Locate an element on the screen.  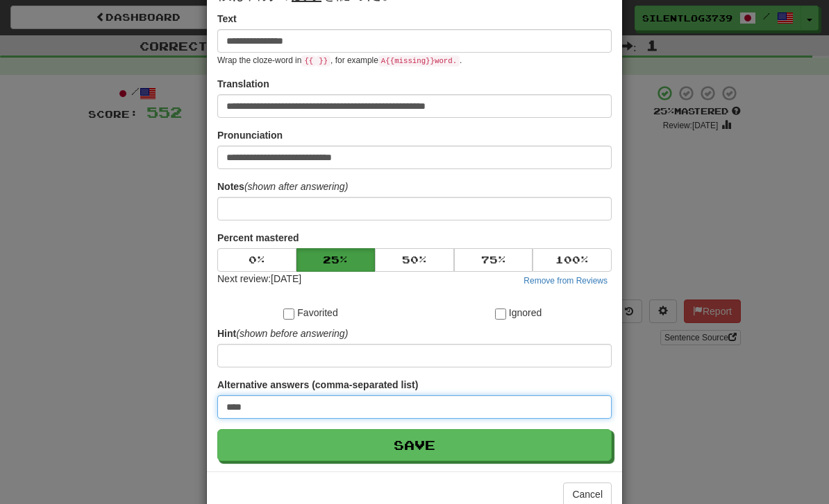
small: Wrap the cloze-word in , for example . is located at coordinates (339, 60).